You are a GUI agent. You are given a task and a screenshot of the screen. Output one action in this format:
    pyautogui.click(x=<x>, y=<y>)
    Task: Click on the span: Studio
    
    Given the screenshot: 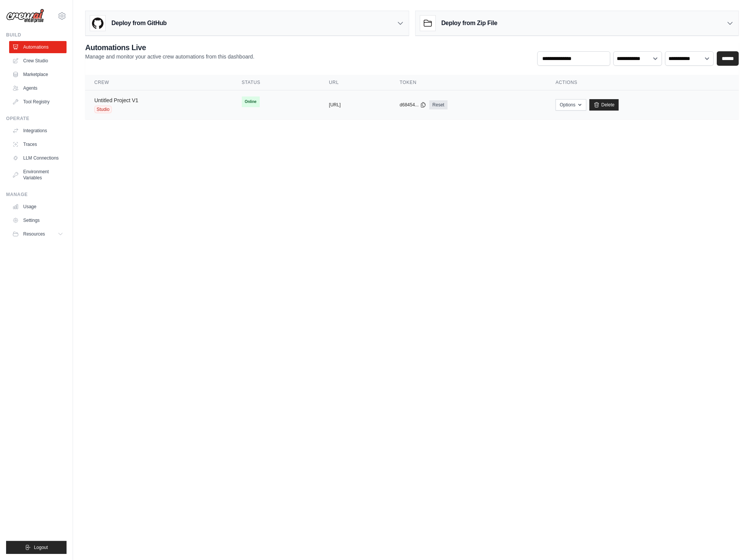 What is the action you would take?
    pyautogui.click(x=103, y=110)
    